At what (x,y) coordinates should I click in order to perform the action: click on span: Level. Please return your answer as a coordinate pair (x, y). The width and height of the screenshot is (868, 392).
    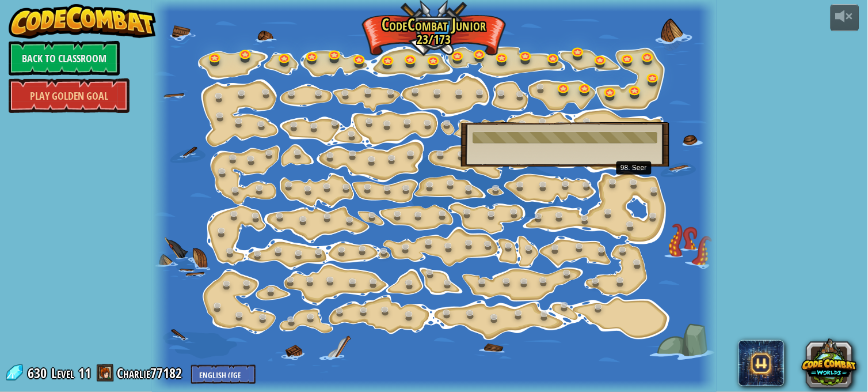
    Looking at the image, I should click on (63, 373).